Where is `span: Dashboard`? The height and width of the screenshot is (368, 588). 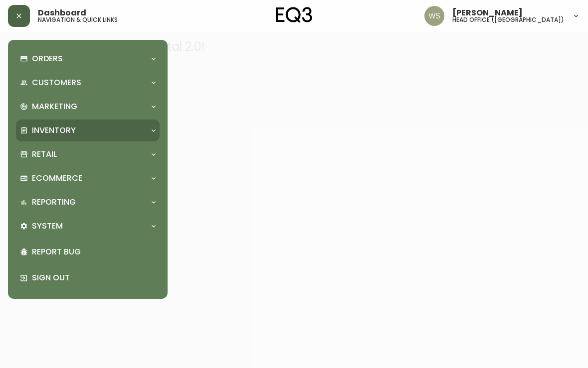 span: Dashboard is located at coordinates (62, 13).